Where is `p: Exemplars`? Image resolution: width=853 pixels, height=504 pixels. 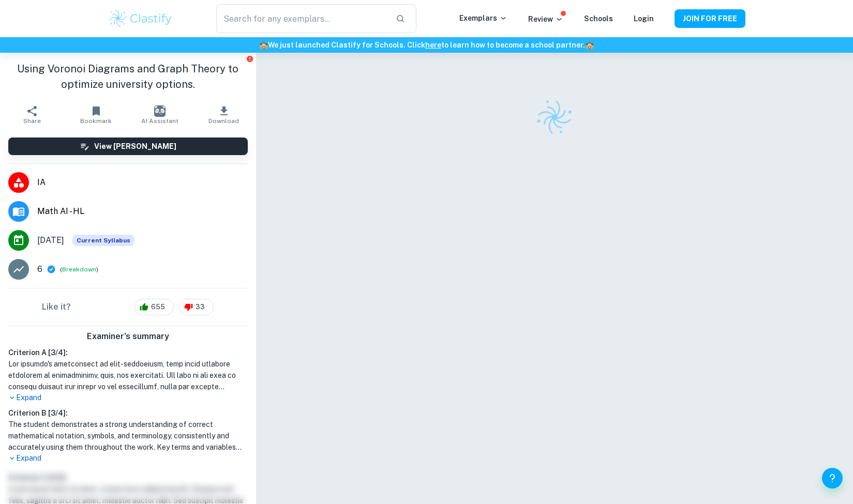
p: Exemplars is located at coordinates (483, 18).